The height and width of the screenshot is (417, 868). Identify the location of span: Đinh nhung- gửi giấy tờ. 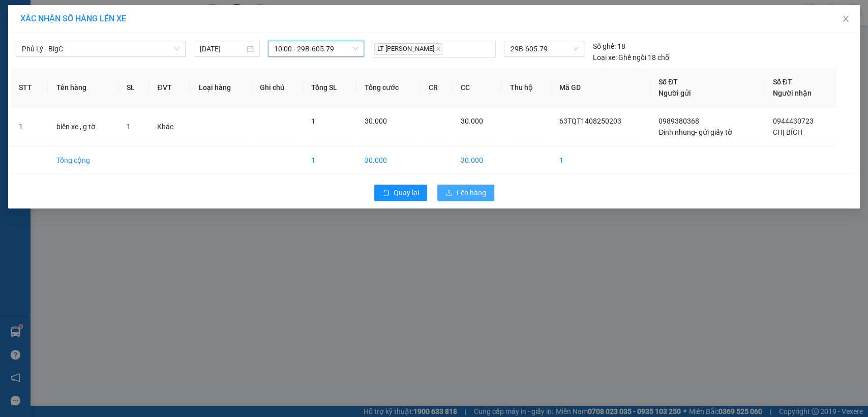
(695, 132).